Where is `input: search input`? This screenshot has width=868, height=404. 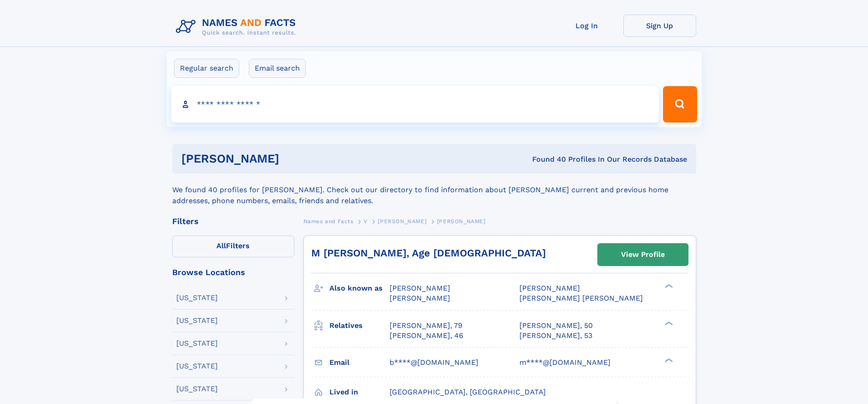 input: search input is located at coordinates (415, 105).